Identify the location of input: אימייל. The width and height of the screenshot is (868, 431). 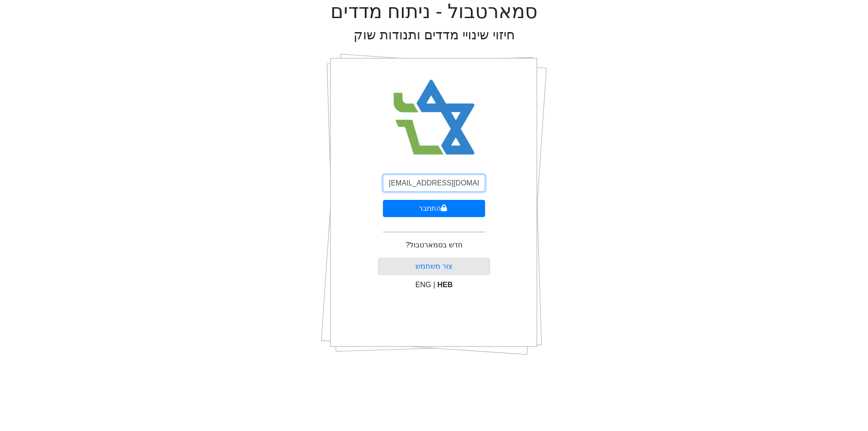
(434, 183).